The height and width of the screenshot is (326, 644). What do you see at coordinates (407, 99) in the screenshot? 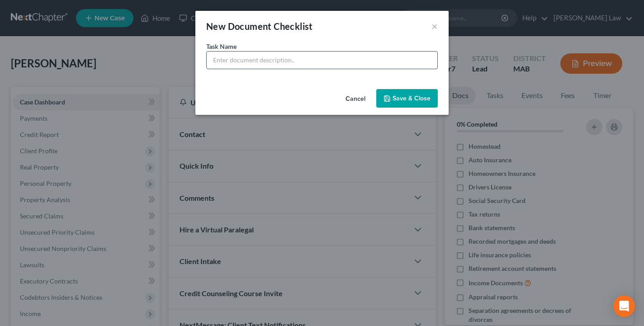
I see `button: Save & Close` at bounding box center [407, 99].